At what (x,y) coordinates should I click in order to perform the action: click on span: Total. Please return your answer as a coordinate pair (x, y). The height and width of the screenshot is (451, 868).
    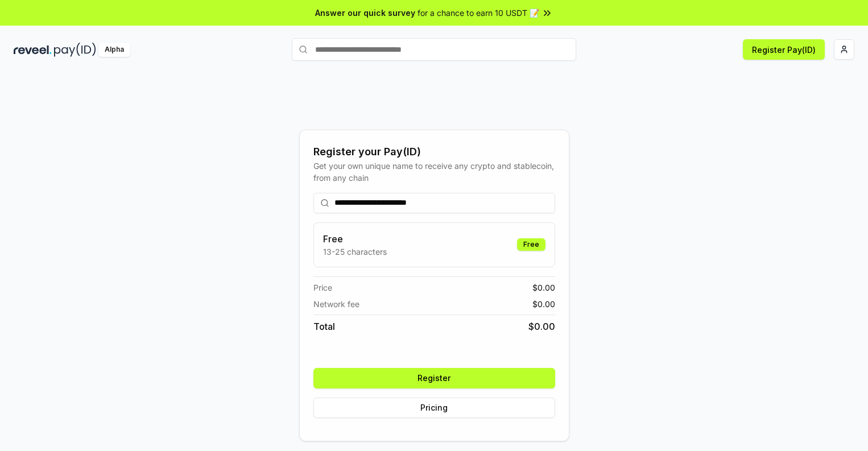
    Looking at the image, I should click on (324, 326).